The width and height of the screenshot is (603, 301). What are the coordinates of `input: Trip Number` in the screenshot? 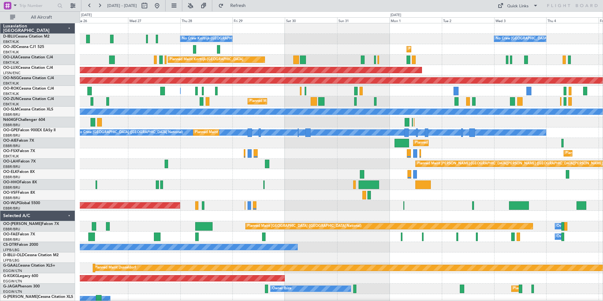 It's located at (37, 6).